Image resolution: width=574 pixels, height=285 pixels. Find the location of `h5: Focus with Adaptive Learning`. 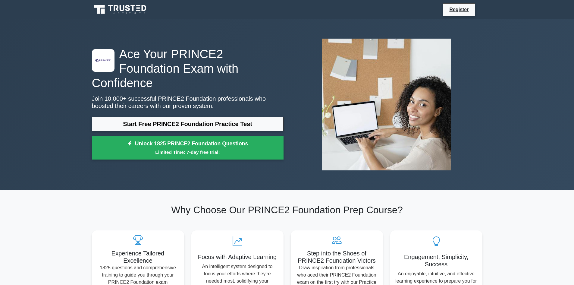

h5: Focus with Adaptive Learning is located at coordinates (237, 257).